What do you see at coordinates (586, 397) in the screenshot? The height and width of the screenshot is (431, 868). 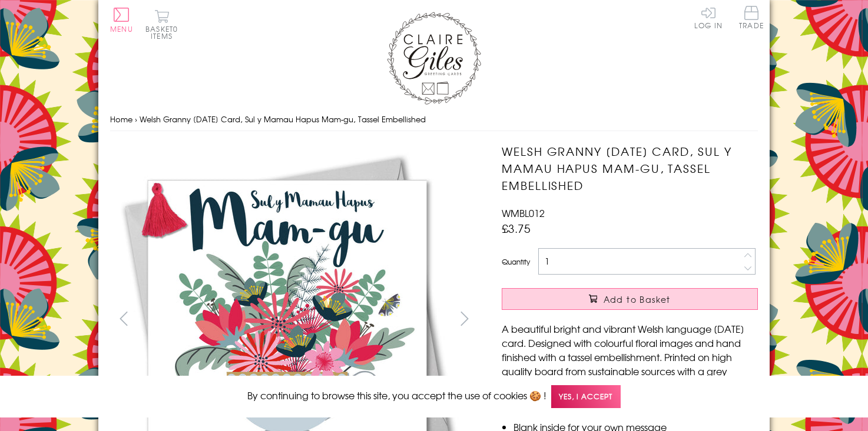 I see `span: Yes, I accept` at bounding box center [586, 397].